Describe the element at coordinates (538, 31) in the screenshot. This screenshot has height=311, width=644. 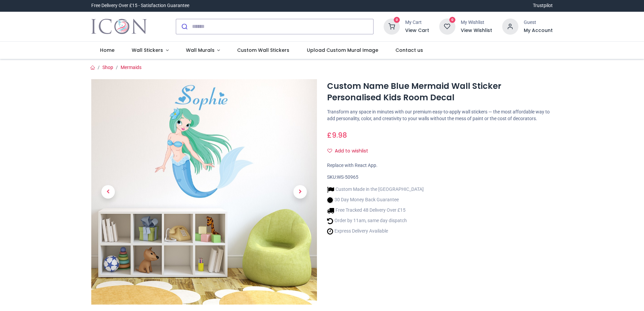
I see `h6: My Account` at that location.